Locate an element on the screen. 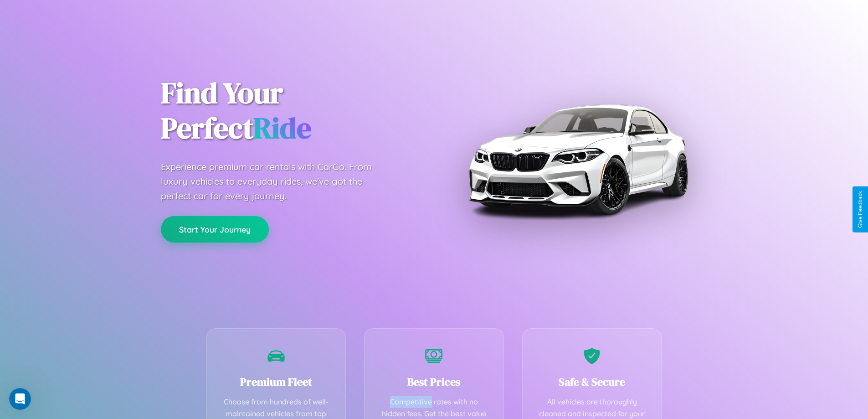  h3: Premium Fleet is located at coordinates (276, 382).